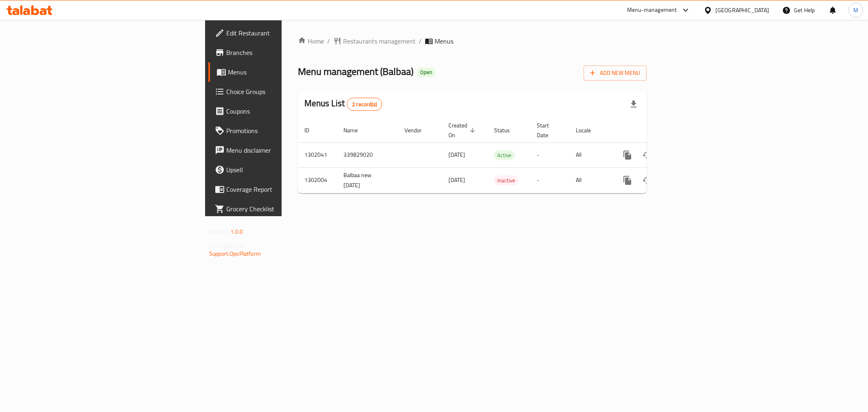 The image size is (868, 412). Describe the element at coordinates (615, 73) in the screenshot. I see `span: Add New Menu` at that location.